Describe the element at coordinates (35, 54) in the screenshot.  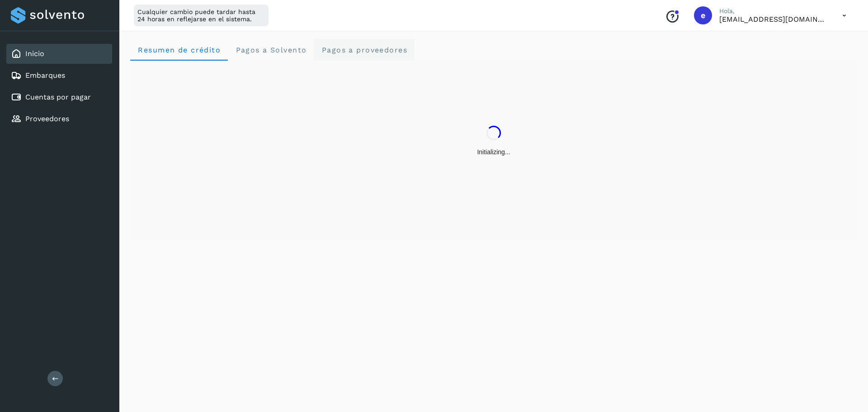
I see `a: Inicio` at that location.